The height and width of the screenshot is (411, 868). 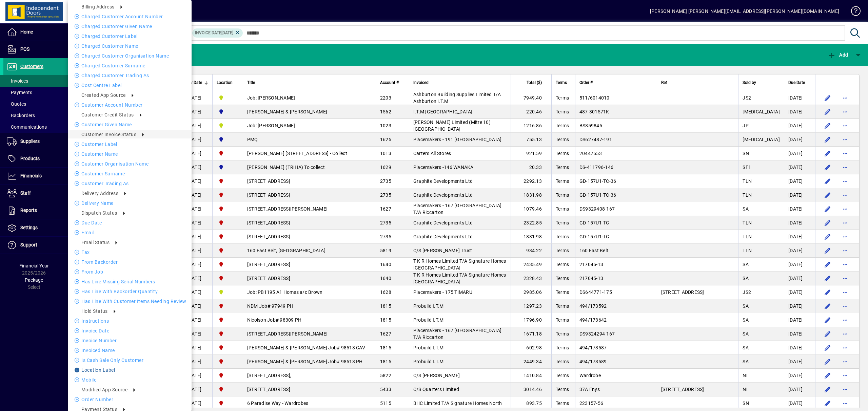 What do you see at coordinates (129, 370) in the screenshot?
I see `li: Location Label` at bounding box center [129, 370].